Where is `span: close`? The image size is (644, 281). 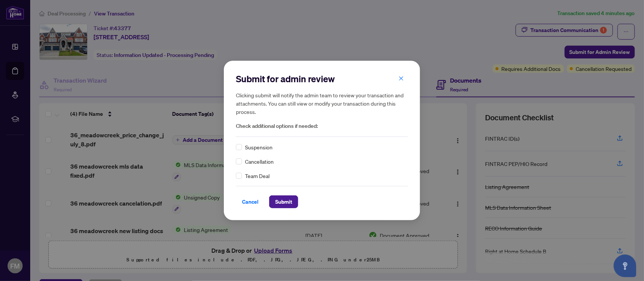
span: close is located at coordinates (401, 78).